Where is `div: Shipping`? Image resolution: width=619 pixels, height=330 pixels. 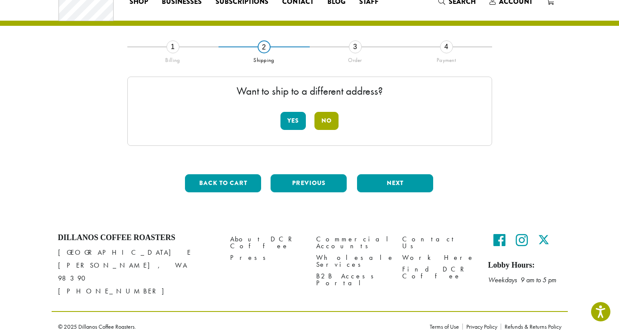 div: Shipping is located at coordinates (264, 59).